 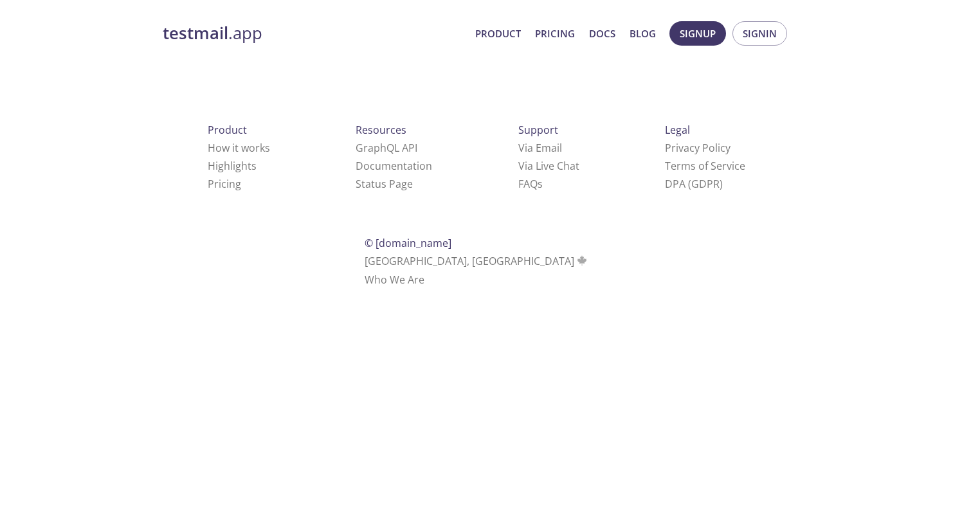 What do you see at coordinates (394, 166) in the screenshot?
I see `a: Documentation` at bounding box center [394, 166].